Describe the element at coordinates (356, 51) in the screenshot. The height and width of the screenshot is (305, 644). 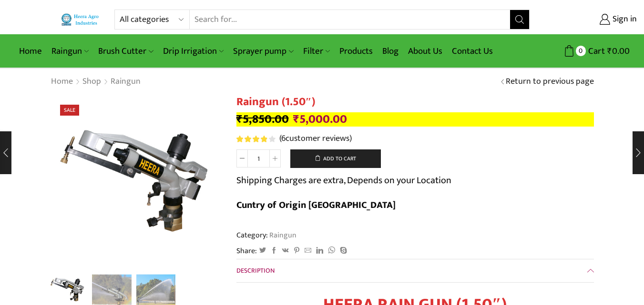
I see `a: Products` at that location.